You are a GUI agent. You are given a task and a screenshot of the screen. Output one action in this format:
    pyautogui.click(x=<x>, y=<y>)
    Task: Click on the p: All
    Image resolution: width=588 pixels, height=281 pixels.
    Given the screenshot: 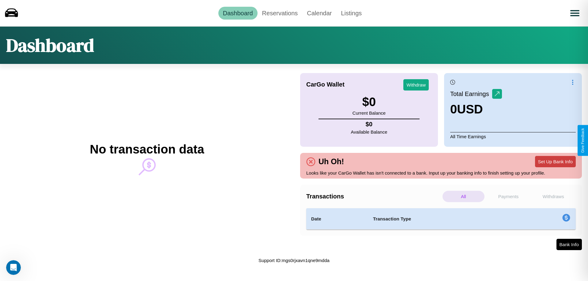 What is the action you would take?
    pyautogui.click(x=463, y=197)
    